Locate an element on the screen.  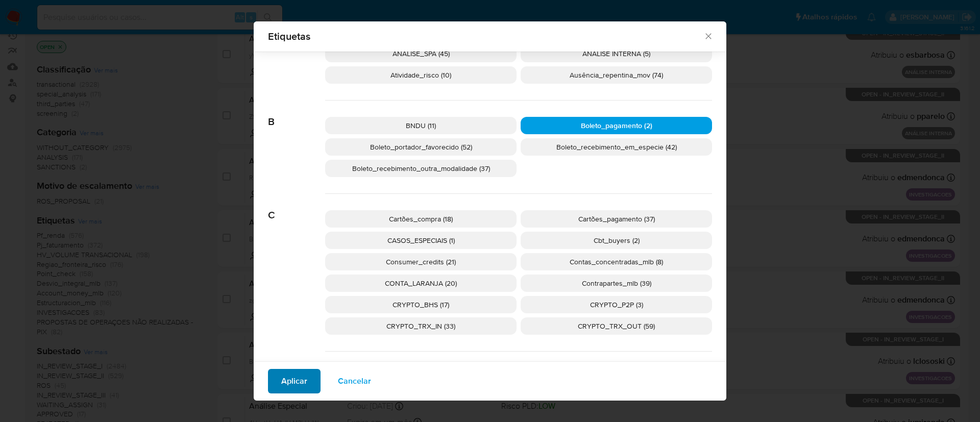
div: BNDU (11) is located at coordinates (421, 125).